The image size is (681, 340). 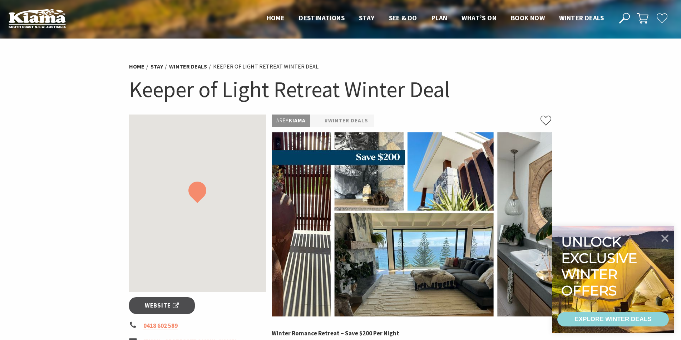 What do you see at coordinates (613, 320) in the screenshot?
I see `a: EXPLORE WINTER DEALS` at bounding box center [613, 320].